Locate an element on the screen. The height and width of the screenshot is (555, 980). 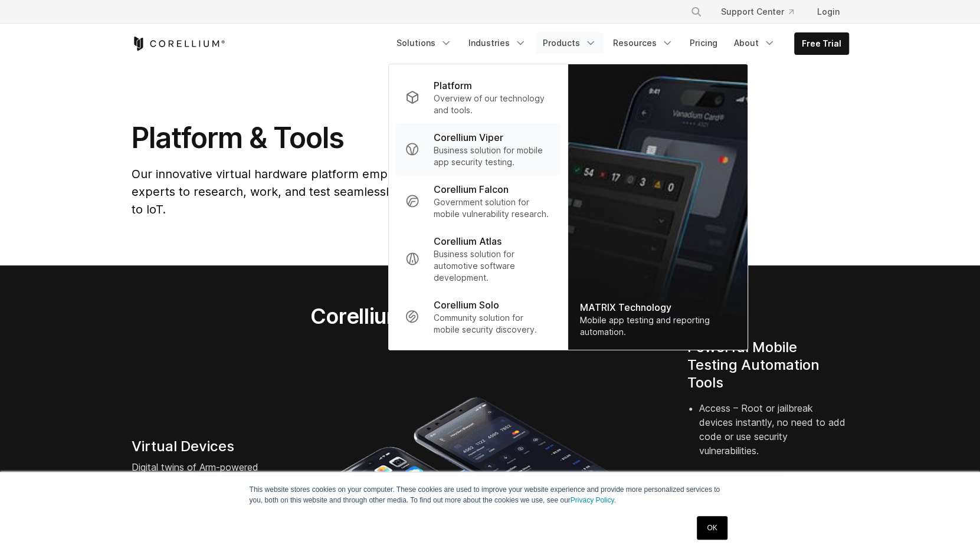
p: Corellium Falcon is located at coordinates (470, 189).